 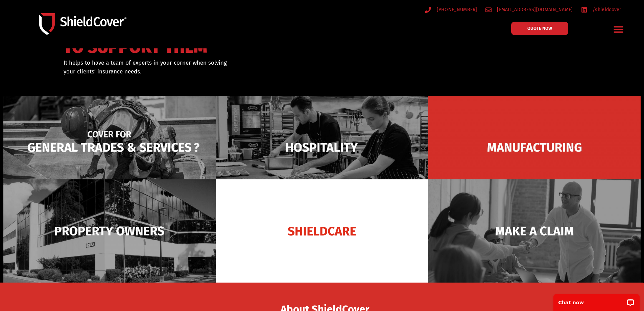 What do you see at coordinates (606, 9) in the screenshot?
I see `span: /shieldcover` at bounding box center [606, 9].